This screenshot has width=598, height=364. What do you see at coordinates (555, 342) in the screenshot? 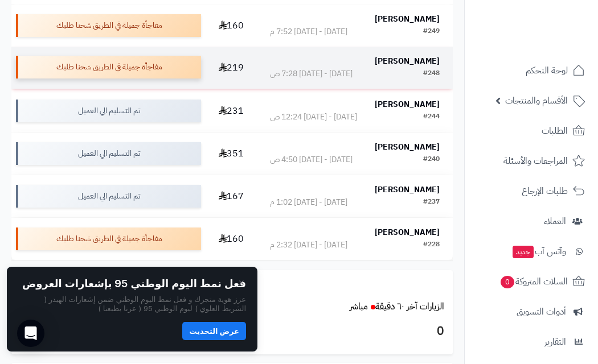
I see `span: التقارير` at bounding box center [555, 342].